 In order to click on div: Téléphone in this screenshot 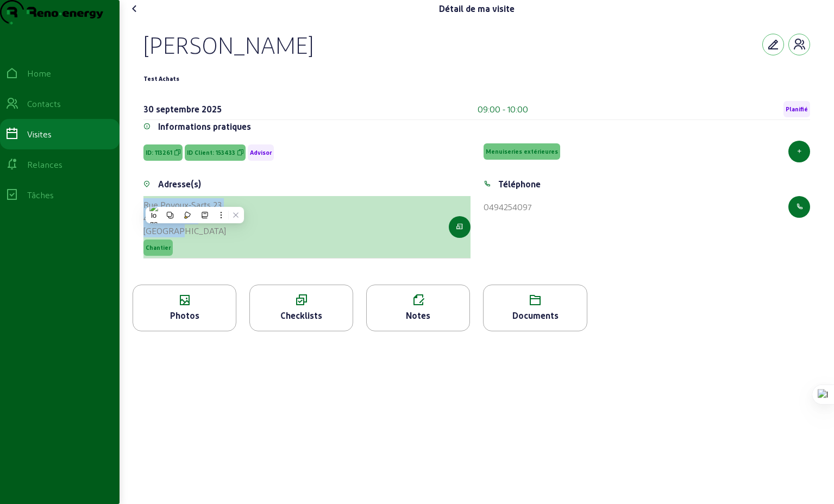, I will do `click(520, 184)`.